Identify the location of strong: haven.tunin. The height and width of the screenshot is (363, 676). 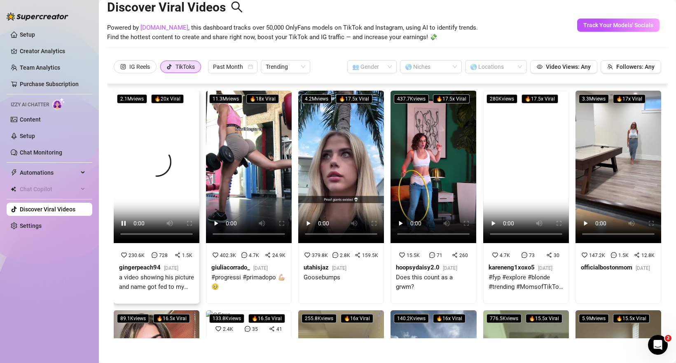
(227, 341).